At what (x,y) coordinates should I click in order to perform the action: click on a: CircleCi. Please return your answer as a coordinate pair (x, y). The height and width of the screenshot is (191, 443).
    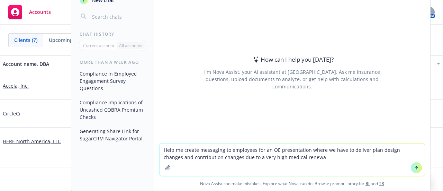
    Looking at the image, I should click on (11, 113).